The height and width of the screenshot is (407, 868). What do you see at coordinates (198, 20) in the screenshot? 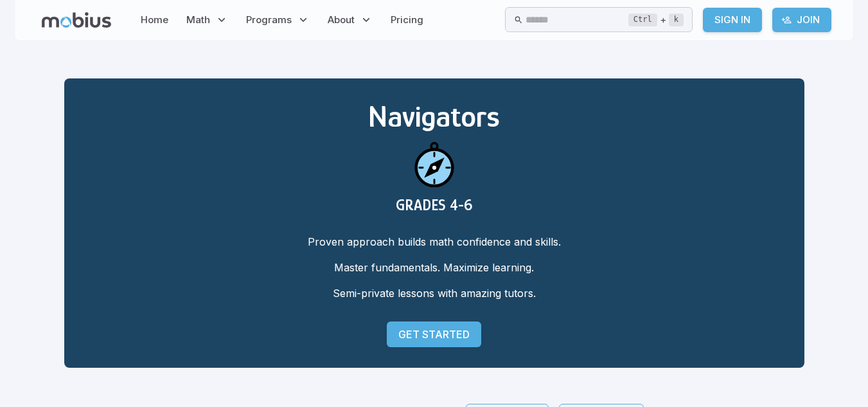
I see `span: Math` at bounding box center [198, 20].